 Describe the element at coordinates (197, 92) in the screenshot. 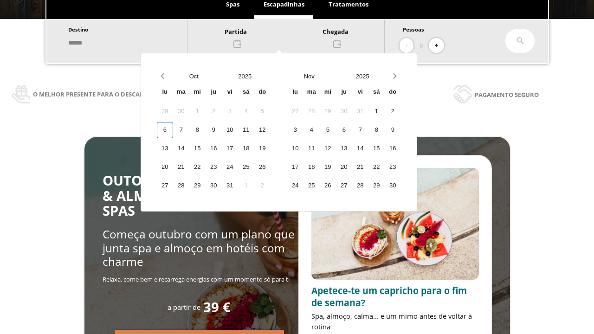

I see `div: mi` at that location.